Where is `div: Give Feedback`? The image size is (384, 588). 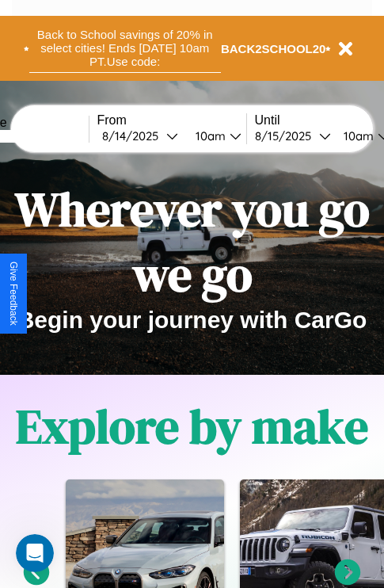
div: Give Feedback is located at coordinates (13, 293).